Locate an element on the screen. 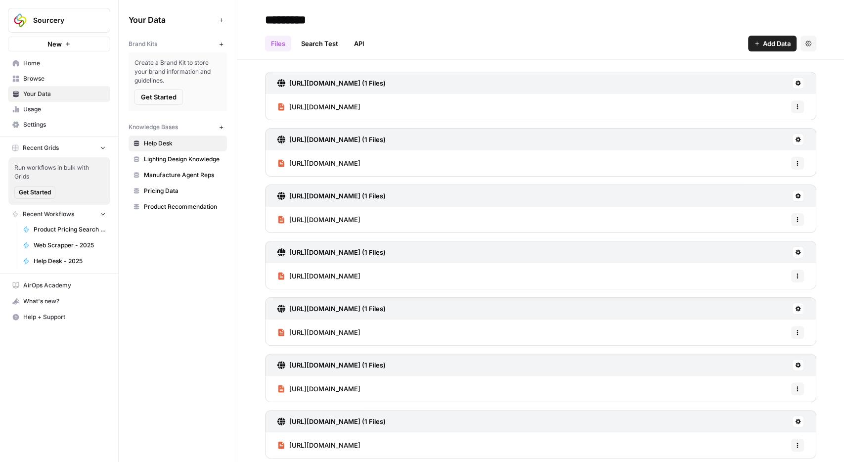 The height and width of the screenshot is (462, 844). span: Brand Kits is located at coordinates (143, 44).